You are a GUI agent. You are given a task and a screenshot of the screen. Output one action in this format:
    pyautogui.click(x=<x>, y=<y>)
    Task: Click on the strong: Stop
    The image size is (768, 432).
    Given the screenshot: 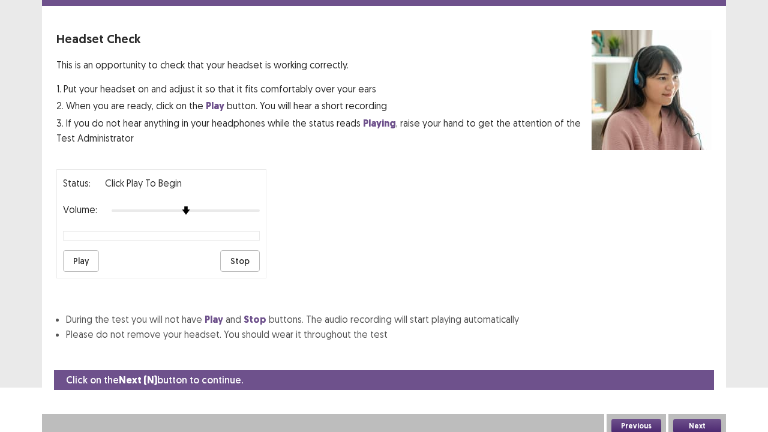 What is the action you would take?
    pyautogui.click(x=255, y=319)
    